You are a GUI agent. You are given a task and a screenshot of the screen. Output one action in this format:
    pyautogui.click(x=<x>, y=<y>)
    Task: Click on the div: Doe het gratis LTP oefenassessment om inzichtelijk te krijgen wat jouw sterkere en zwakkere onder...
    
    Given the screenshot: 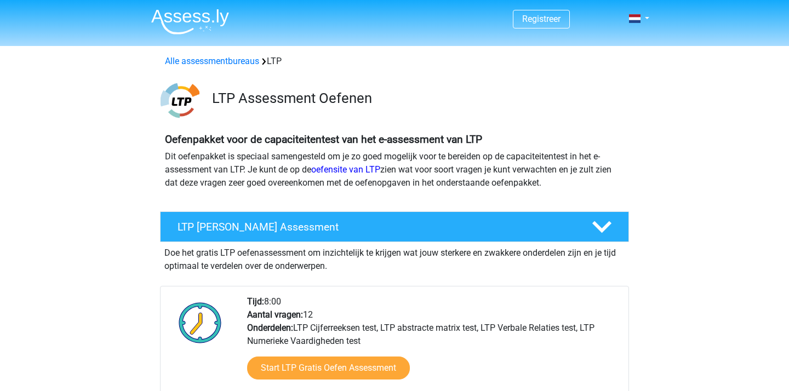 What is the action you would take?
    pyautogui.click(x=395, y=258)
    